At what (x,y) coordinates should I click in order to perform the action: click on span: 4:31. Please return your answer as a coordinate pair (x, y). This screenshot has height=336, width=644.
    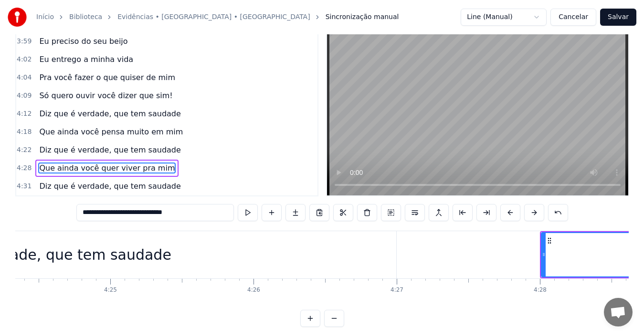
    Looking at the image, I should click on (24, 186).